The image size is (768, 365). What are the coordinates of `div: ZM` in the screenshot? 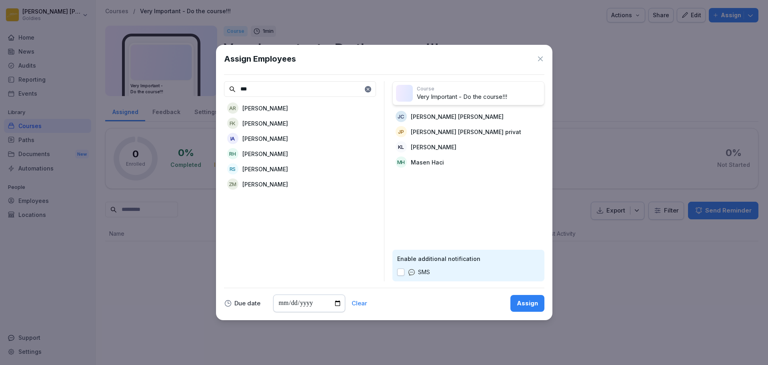 It's located at (233, 184).